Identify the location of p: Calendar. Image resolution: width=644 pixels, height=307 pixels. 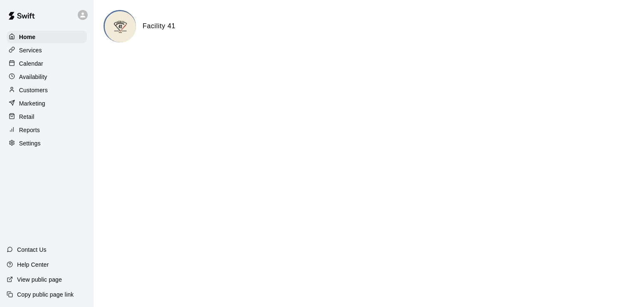
(31, 64).